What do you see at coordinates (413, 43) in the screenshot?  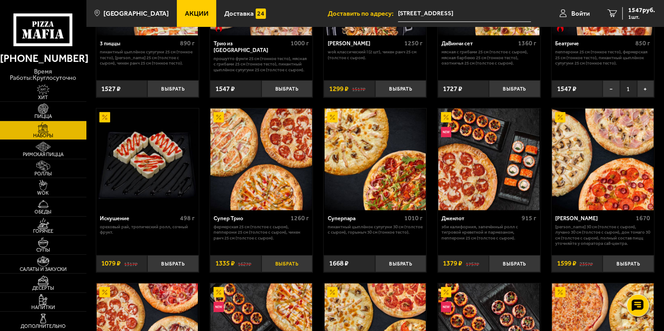 I see `span: 1250 г` at bounding box center [413, 43].